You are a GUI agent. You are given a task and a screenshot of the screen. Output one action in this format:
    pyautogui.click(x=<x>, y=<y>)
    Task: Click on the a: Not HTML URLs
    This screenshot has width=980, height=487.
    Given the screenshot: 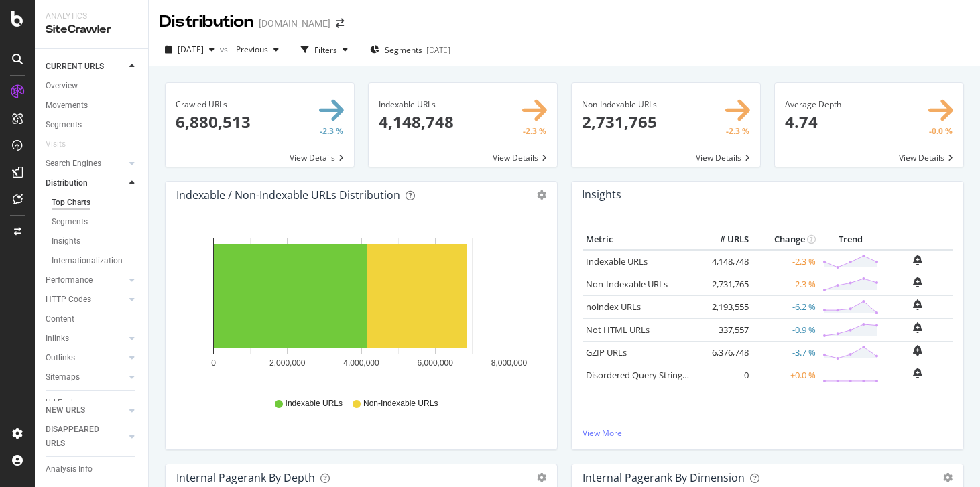 What is the action you would take?
    pyautogui.click(x=617, y=330)
    